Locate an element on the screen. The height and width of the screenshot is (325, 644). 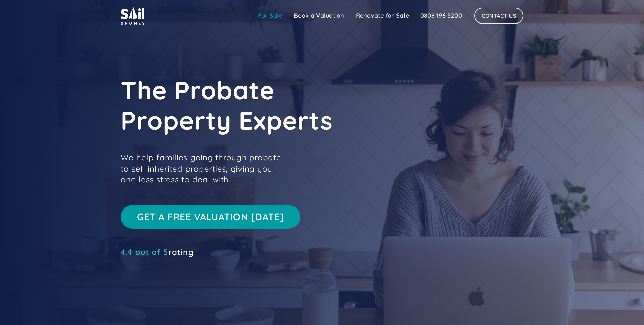
p: We help families going through probate to sell inherited properties, giving you one less stress t... is located at coordinates (204, 168).